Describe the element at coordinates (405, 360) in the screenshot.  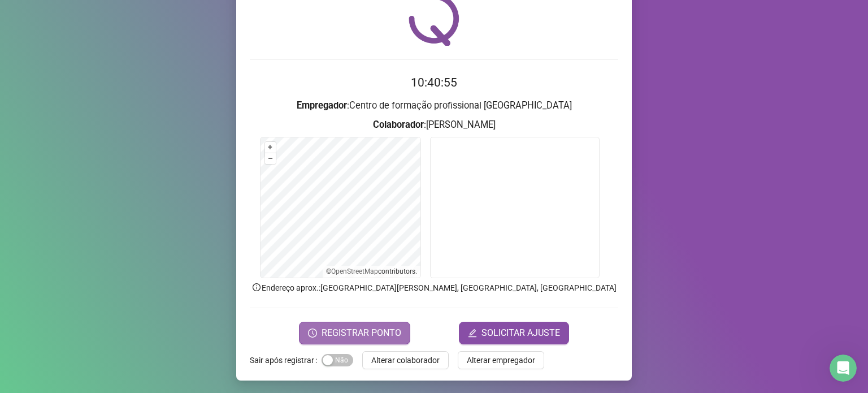
I see `span: Alterar colaborador` at that location.